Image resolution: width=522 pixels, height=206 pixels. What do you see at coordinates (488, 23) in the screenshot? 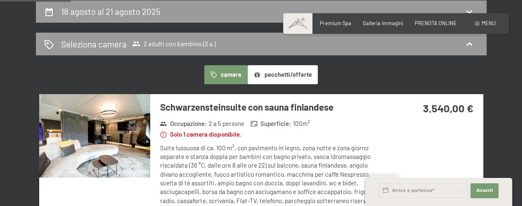
I see `span: Menu` at bounding box center [488, 23].